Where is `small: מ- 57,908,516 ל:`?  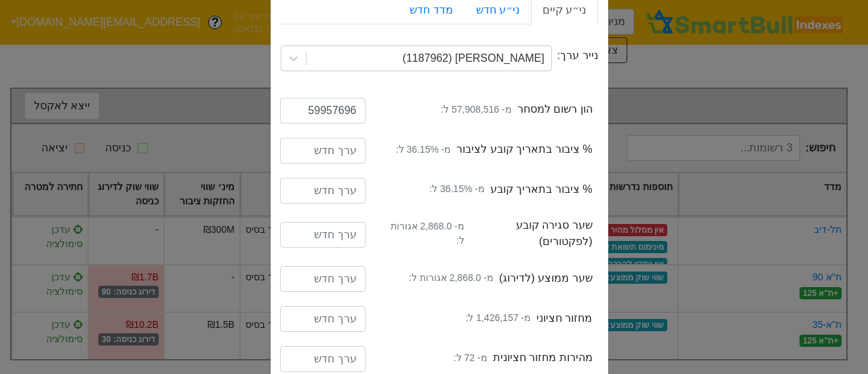
small: מ- 57,908,516 ל: is located at coordinates (476, 109).